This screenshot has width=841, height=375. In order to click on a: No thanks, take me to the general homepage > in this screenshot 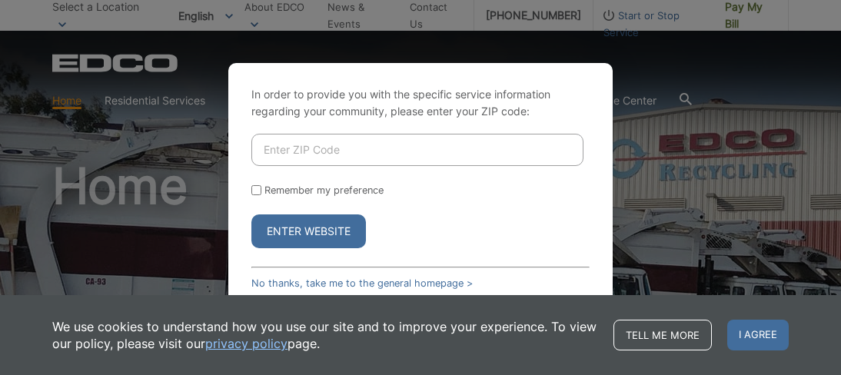, I will do `click(362, 283)`.